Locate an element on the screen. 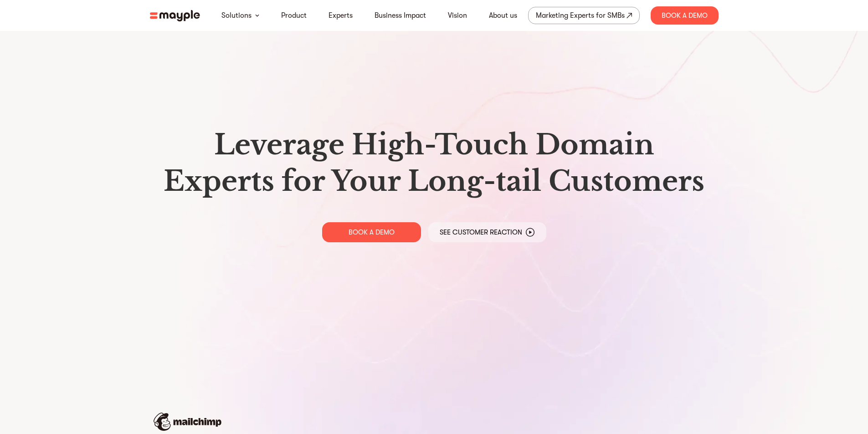 This screenshot has height=434, width=868. a: Solutions is located at coordinates (236, 16).